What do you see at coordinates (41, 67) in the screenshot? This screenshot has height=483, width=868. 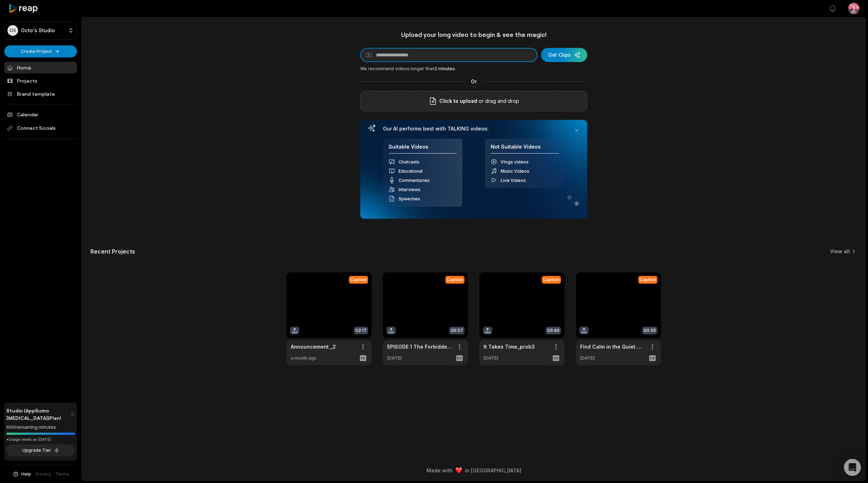 I see `a: Home` at bounding box center [41, 67].